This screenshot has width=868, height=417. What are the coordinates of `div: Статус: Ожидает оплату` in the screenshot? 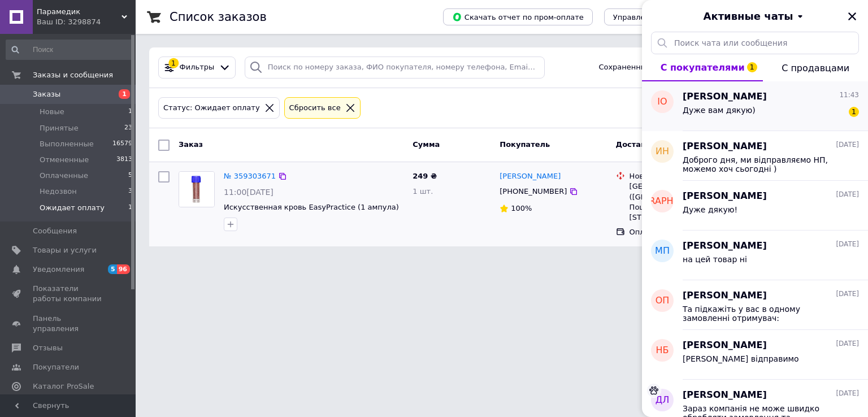 It's located at (211, 108).